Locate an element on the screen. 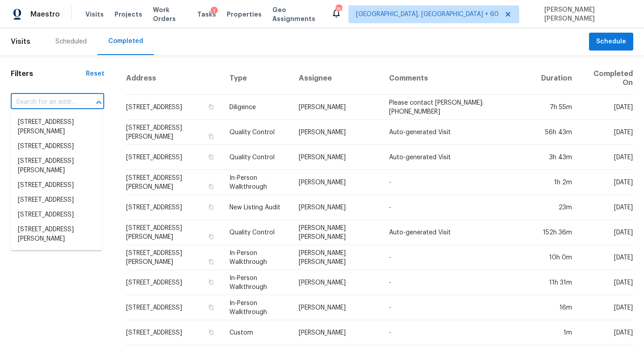 This screenshot has height=348, width=644. div: Completed is located at coordinates (125, 41).